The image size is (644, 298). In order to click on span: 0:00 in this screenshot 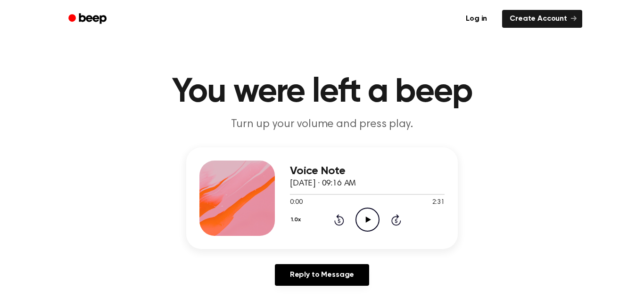, I will do `click(296, 202)`.